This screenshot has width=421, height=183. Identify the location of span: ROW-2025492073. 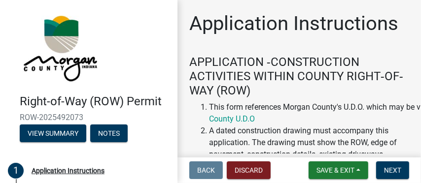
(89, 117).